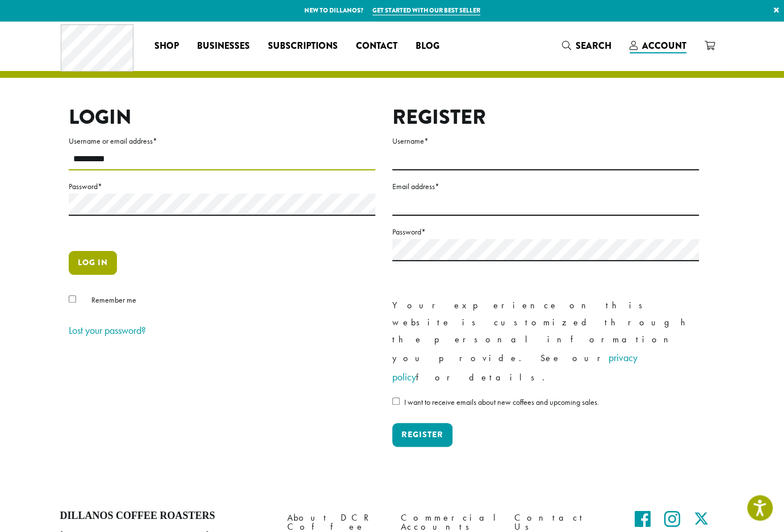 The height and width of the screenshot is (532, 784). I want to click on label: Email address, so click(545, 186).